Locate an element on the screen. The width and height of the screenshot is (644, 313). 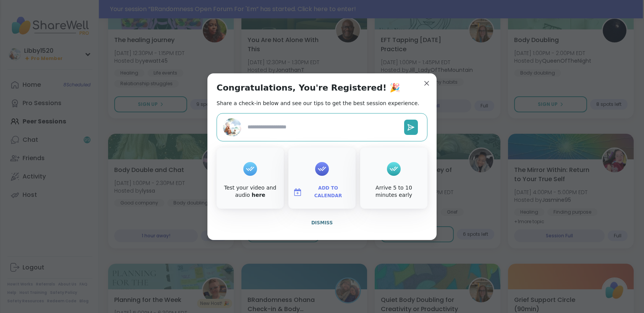
div: Test your video and audio is located at coordinates (250, 192).